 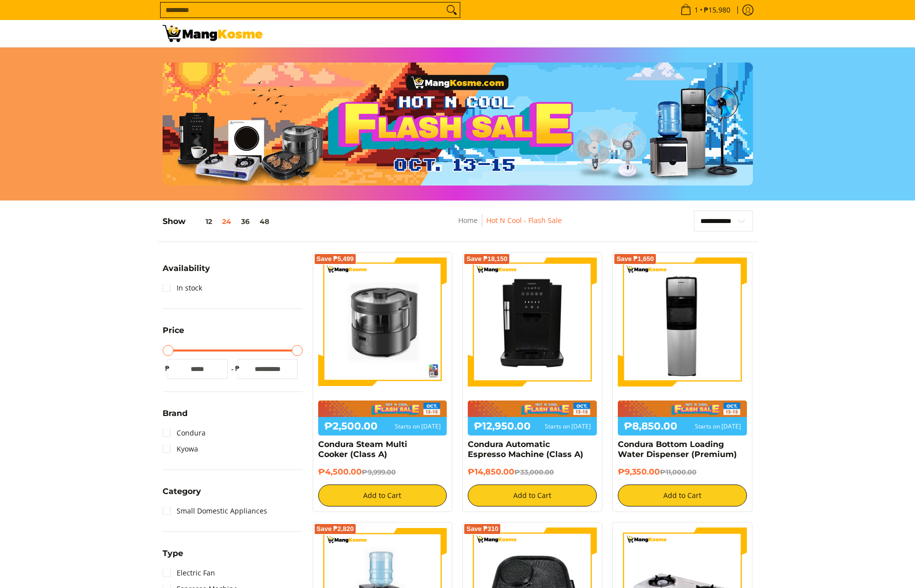 What do you see at coordinates (182, 288) in the screenshot?
I see `a: In stock` at bounding box center [182, 288].